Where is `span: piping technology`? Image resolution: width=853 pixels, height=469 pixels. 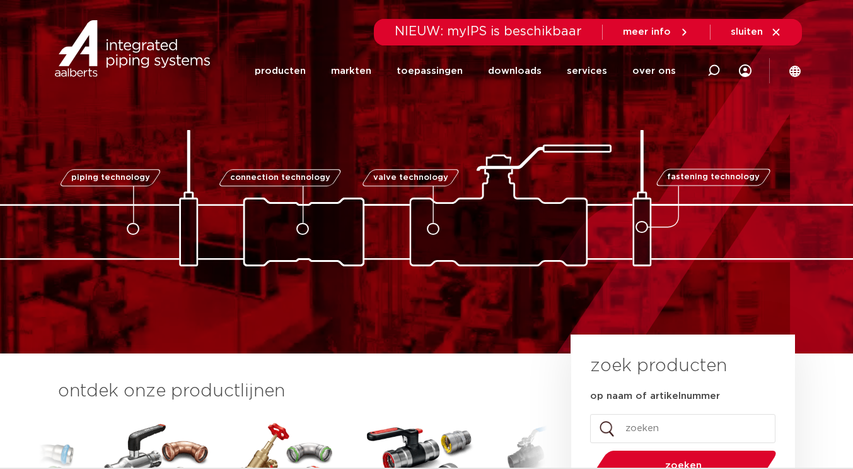 span: piping technology is located at coordinates (110, 177).